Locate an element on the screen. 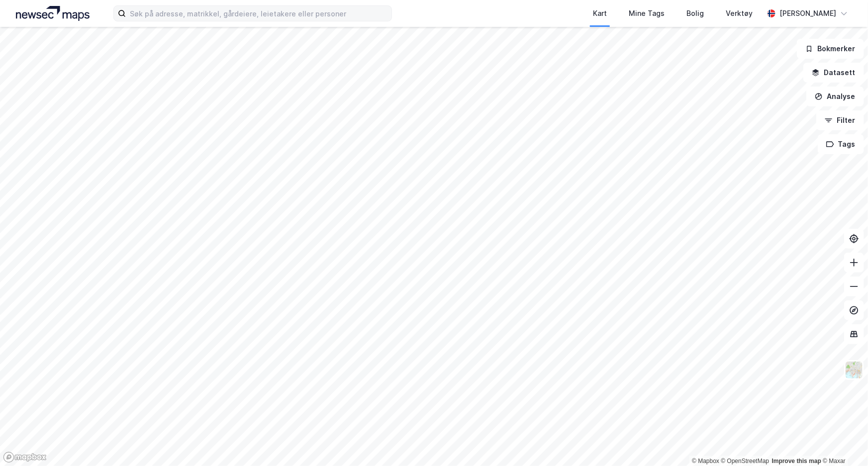  div: Kart is located at coordinates (600, 14).